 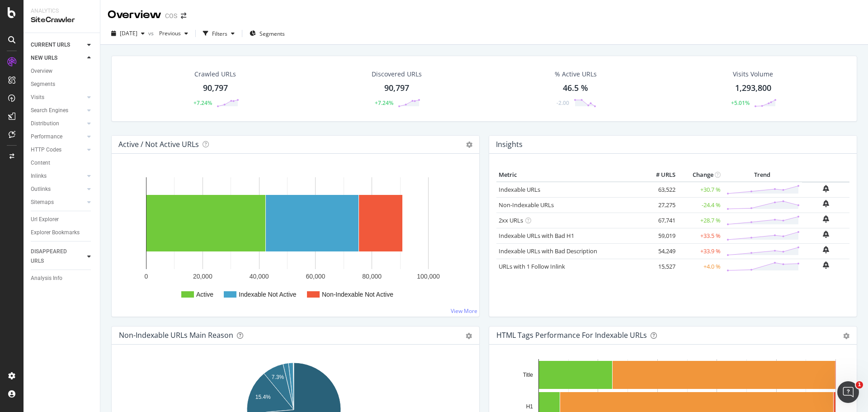 What do you see at coordinates (700, 205) in the screenshot?
I see `td: -24.4 %` at bounding box center [700, 205].